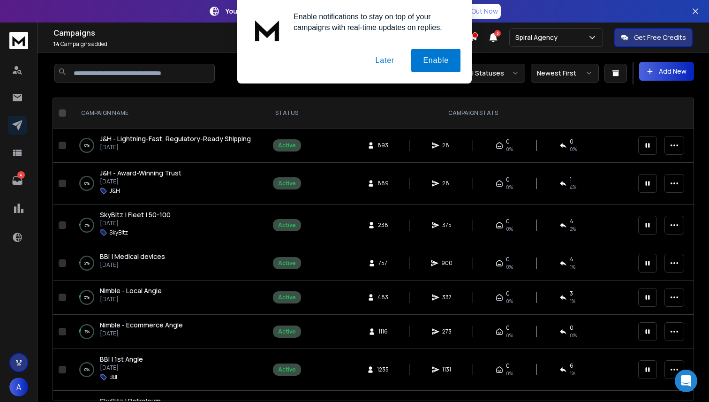  Describe the element at coordinates (19, 387) in the screenshot. I see `button: A` at that location.